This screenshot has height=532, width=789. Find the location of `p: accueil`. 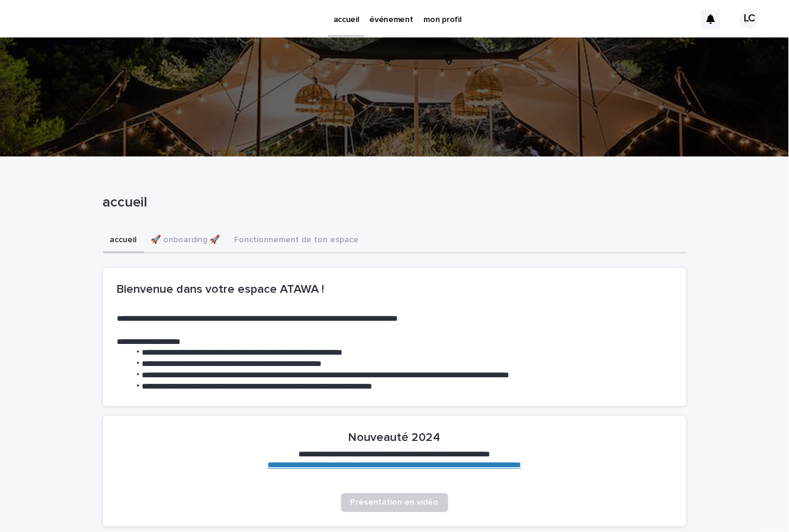

p: accueil is located at coordinates (392, 203).